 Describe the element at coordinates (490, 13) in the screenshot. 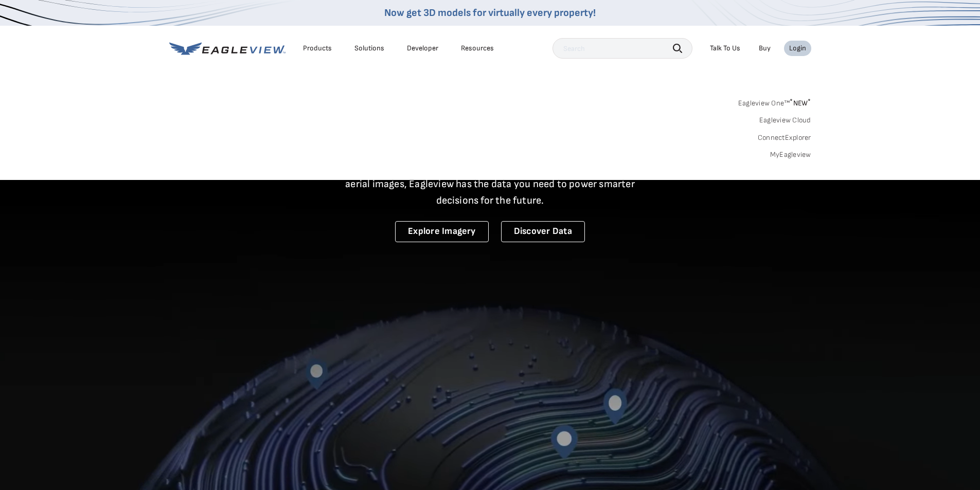

I see `a: Now get 3D models for virtually every property!` at that location.